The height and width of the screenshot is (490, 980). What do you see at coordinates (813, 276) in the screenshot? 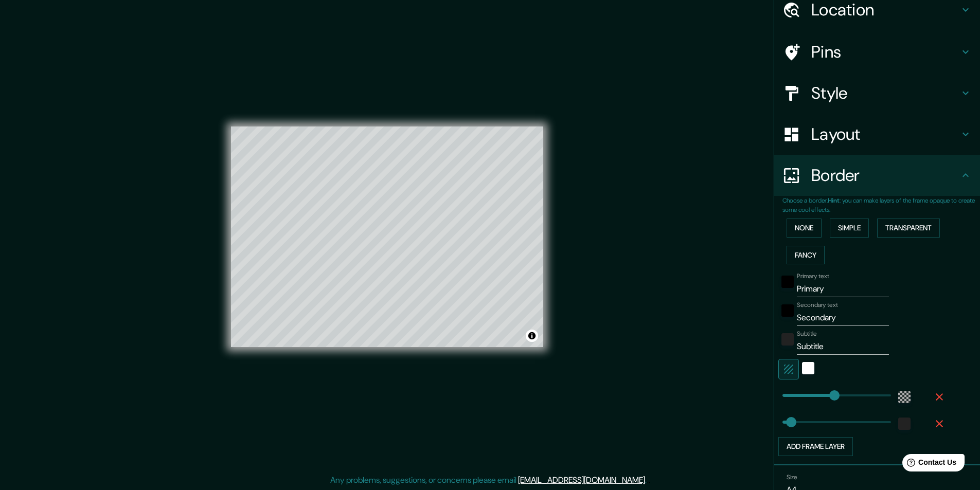
I see `label: Primary text` at bounding box center [813, 276].